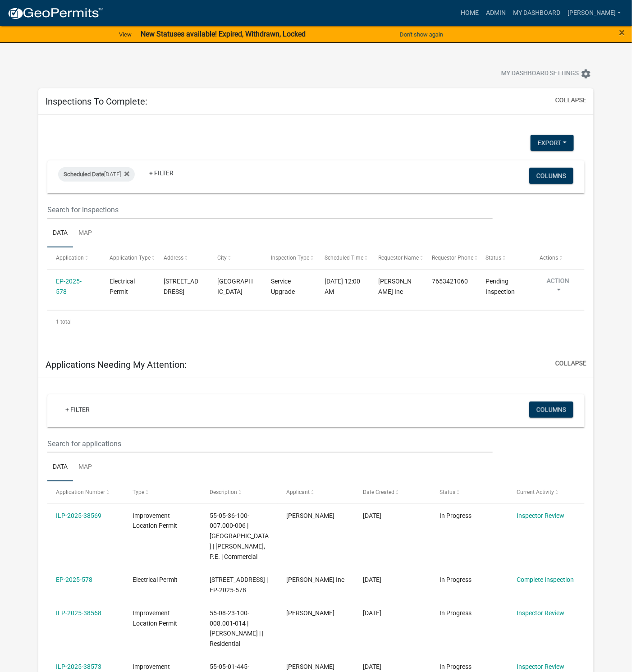 This screenshot has width=632, height=672. I want to click on span: Application Type, so click(130, 258).